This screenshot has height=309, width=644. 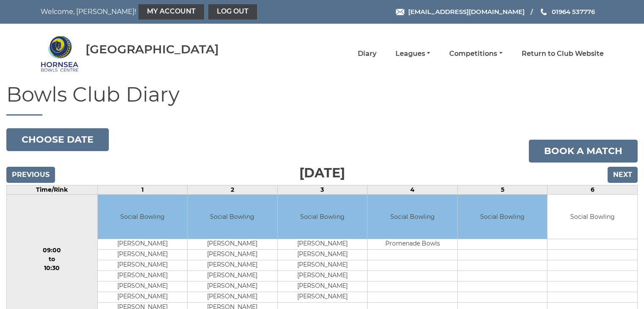 What do you see at coordinates (400, 12) in the screenshot?
I see `img: Email` at bounding box center [400, 12].